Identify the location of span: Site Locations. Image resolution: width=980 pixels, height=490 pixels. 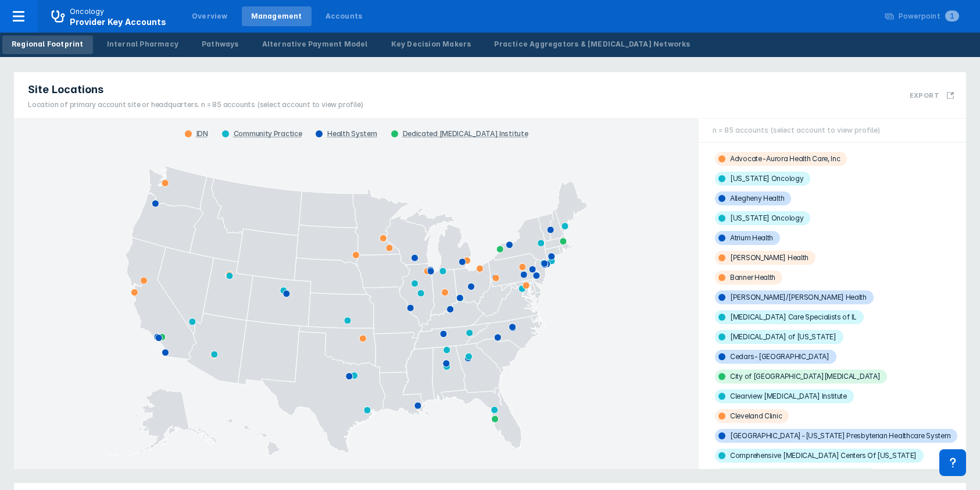
(66, 89).